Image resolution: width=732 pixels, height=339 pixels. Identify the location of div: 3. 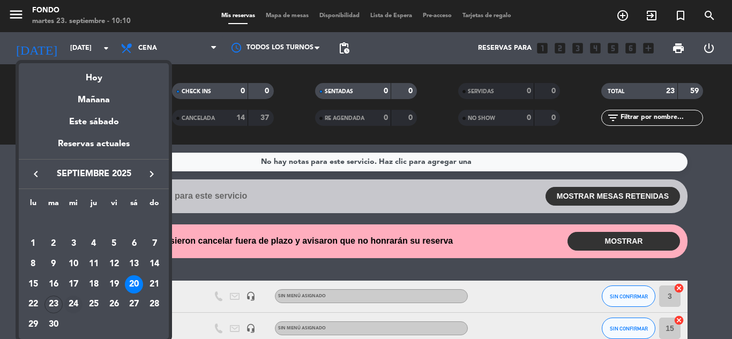
(73, 244).